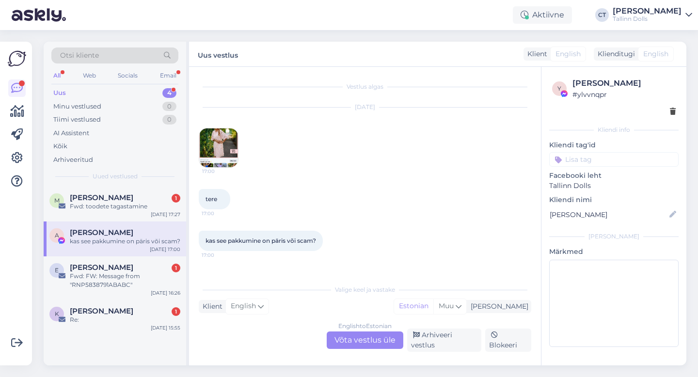 The width and height of the screenshot is (698, 377). I want to click on span: Anni Kivimäe, so click(101, 233).